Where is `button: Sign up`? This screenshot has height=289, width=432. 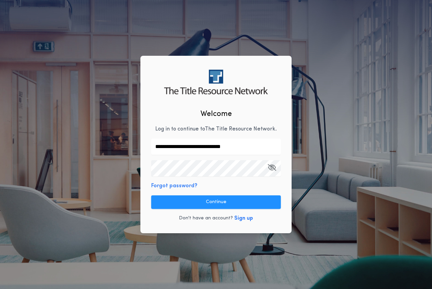
button: Sign up is located at coordinates (244, 218).